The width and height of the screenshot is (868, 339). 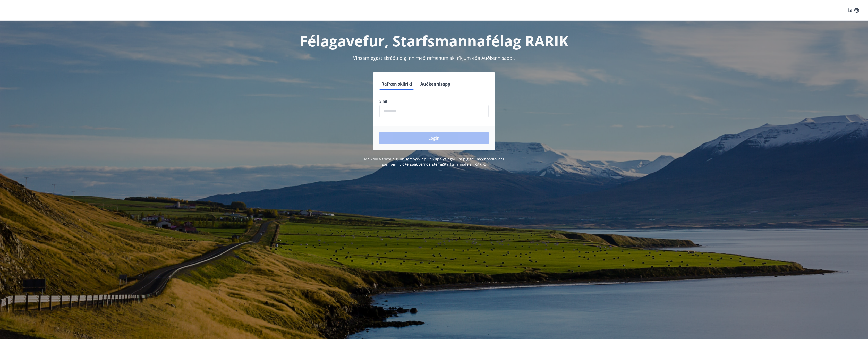 What do you see at coordinates (424, 164) in the screenshot?
I see `a: Persónuverndarstefna` at bounding box center [424, 164].